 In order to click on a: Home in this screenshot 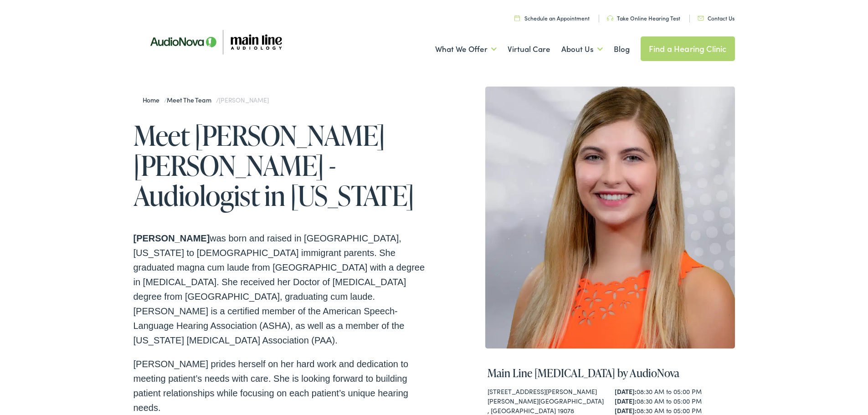, I will do `click(153, 100)`.